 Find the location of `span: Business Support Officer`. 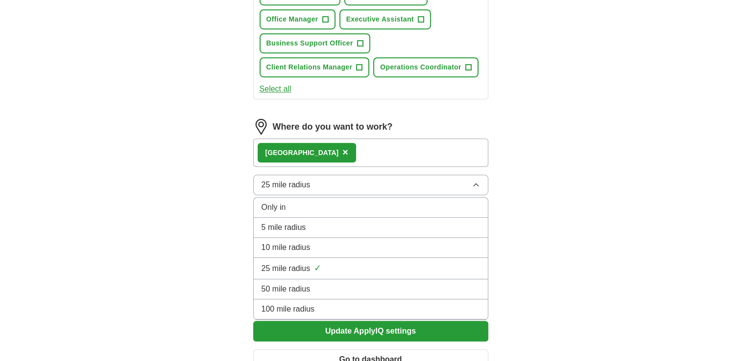

span: Business Support Officer is located at coordinates (309, 43).